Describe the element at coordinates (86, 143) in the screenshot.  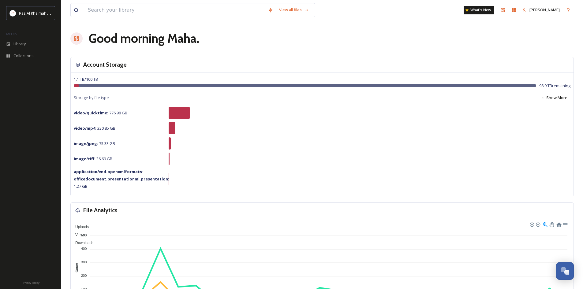
I see `strong: image/jpeg :` at that location.